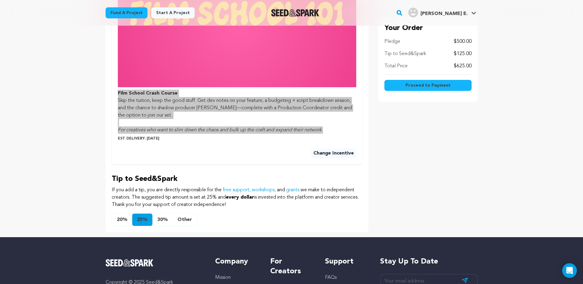  What do you see at coordinates (173, 13) in the screenshot?
I see `a: Start a project` at bounding box center [173, 13].